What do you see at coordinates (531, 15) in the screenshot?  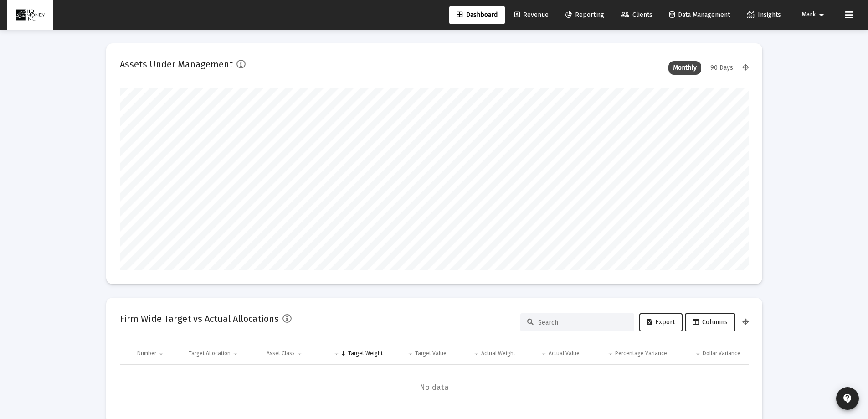 I see `a: Revenue` at bounding box center [531, 15].